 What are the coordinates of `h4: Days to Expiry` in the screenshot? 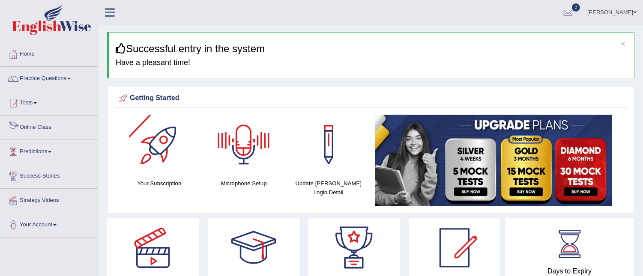 It's located at (569, 272).